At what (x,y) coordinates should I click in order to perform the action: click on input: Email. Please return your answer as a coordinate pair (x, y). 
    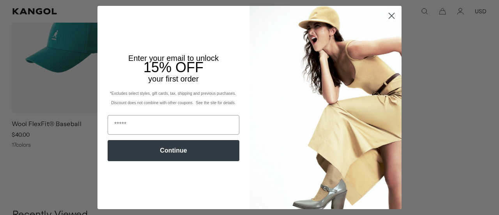
    Looking at the image, I should click on (173, 125).